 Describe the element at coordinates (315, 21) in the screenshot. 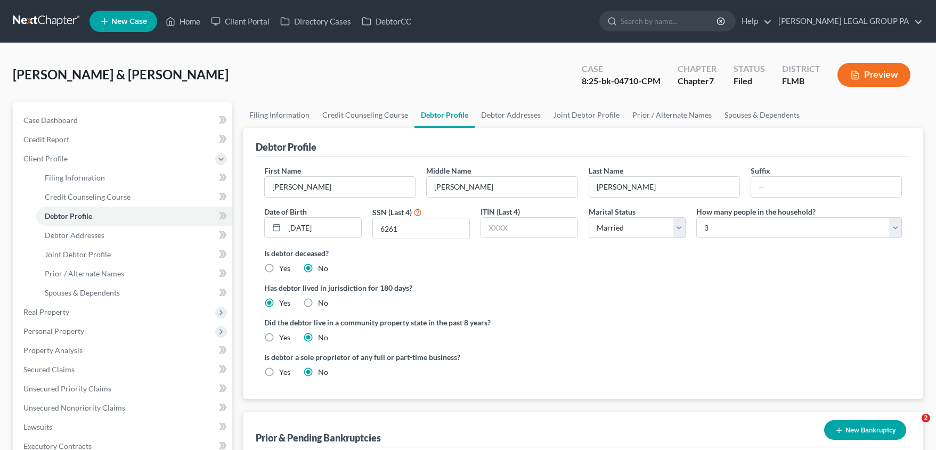

I see `a: Directory Cases` at that location.